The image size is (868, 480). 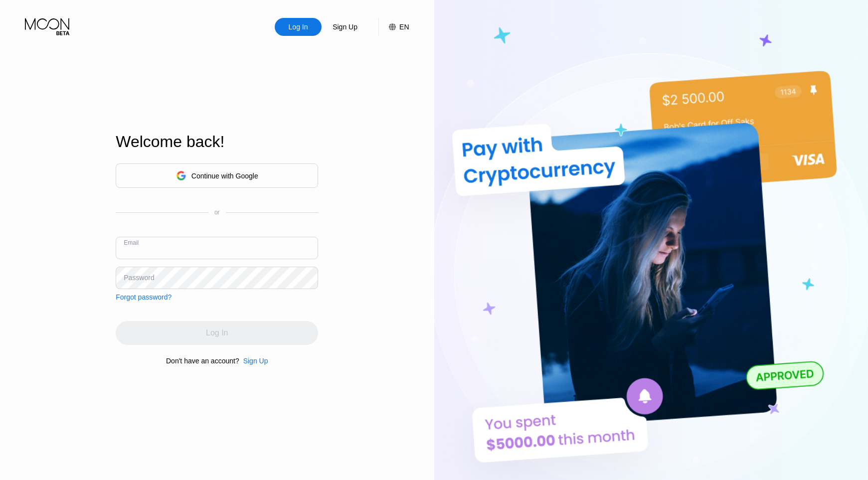 What do you see at coordinates (139, 277) in the screenshot?
I see `div: Password` at bounding box center [139, 277].